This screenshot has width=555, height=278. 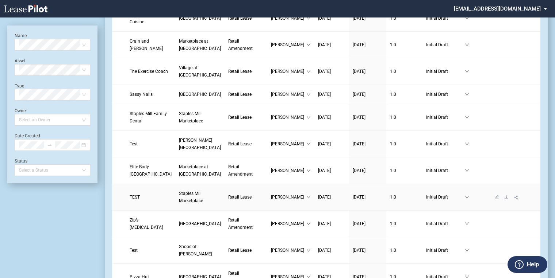 What do you see at coordinates (146, 45) in the screenshot?
I see `span: Grain and Berry` at bounding box center [146, 45].